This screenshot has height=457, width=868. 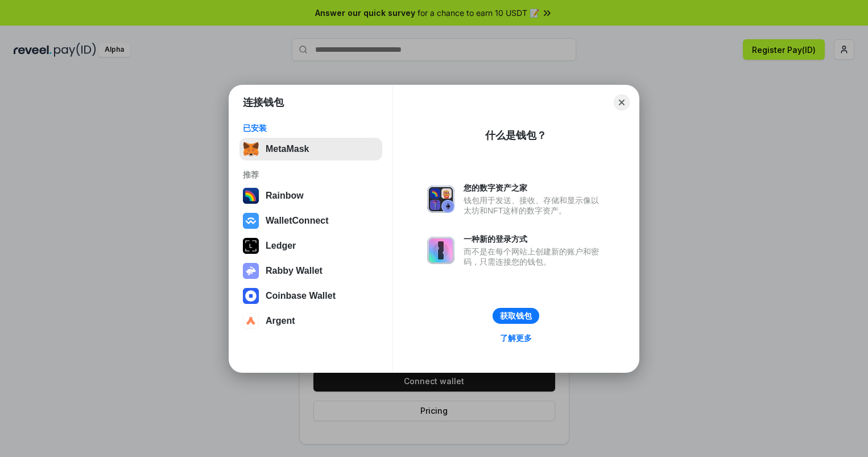 I want to click on div: 了解更多, so click(x=516, y=338).